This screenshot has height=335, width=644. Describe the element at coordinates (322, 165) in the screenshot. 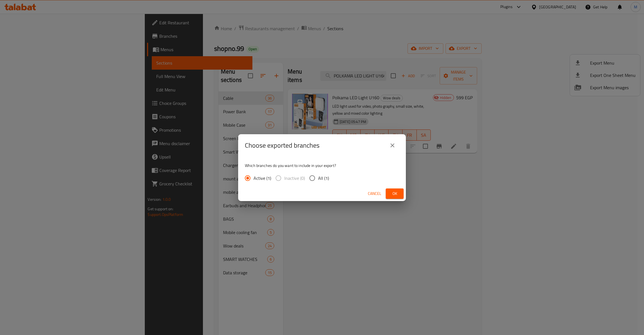

I see `p: Which branches do you want to include in your export?` at that location.